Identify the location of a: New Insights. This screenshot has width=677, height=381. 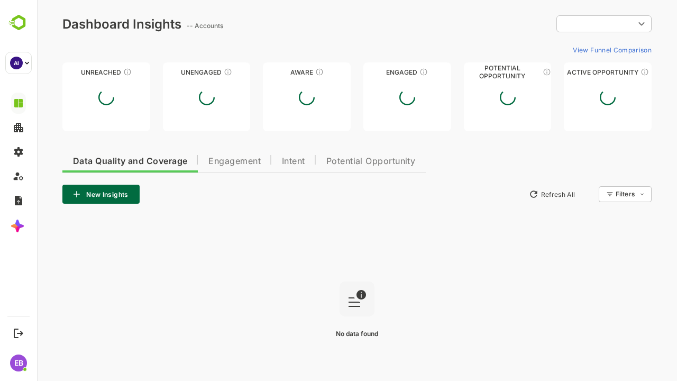
(64, 194).